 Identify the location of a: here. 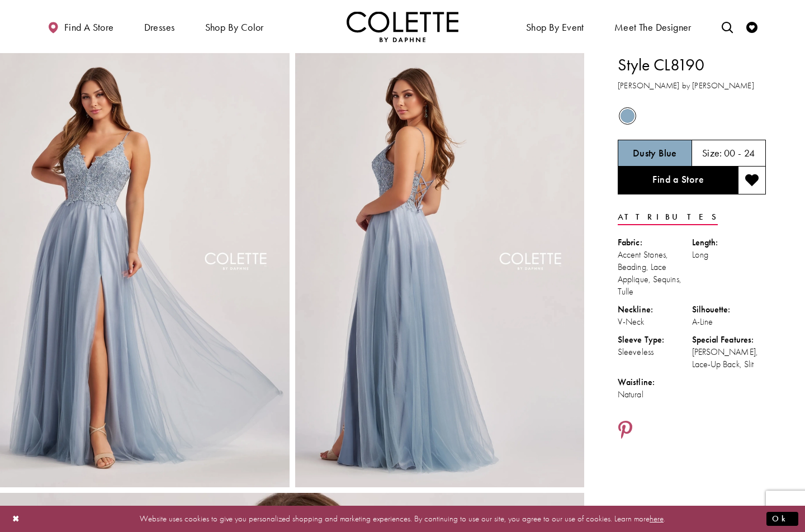
(657, 519).